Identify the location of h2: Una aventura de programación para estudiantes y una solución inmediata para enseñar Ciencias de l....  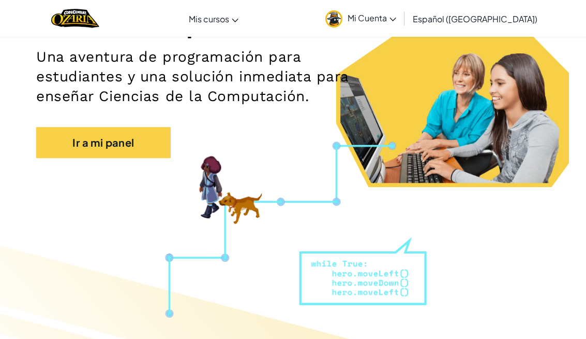
(208, 77).